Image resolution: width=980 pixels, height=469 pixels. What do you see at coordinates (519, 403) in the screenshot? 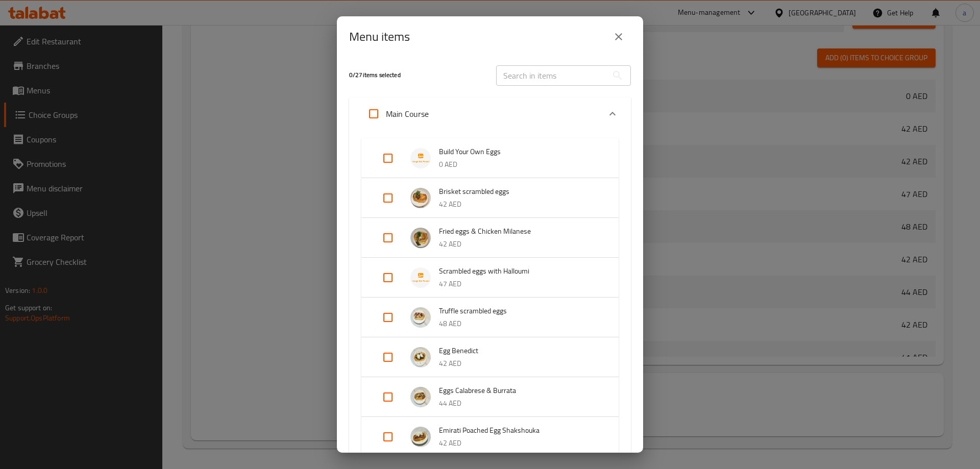
I see `p: 44 AED` at bounding box center [519, 403].